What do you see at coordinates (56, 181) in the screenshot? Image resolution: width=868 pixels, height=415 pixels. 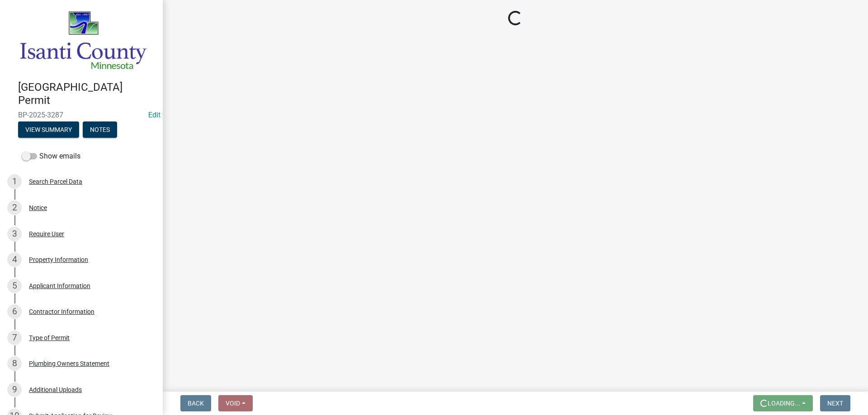 I see `div: Search Parcel Data` at bounding box center [56, 181].